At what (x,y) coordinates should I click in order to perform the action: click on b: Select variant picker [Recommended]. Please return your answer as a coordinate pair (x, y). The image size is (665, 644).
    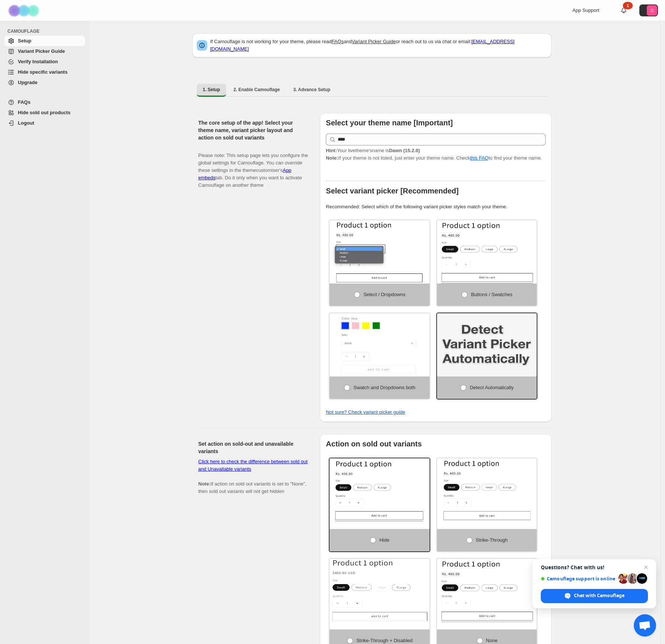
    Looking at the image, I should click on (392, 191).